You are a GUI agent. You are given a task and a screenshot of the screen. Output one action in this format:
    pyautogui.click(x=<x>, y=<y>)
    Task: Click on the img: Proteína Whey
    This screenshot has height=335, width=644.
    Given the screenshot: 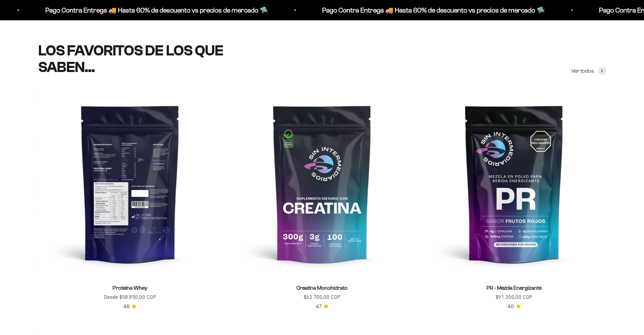 What is the action you would take?
    pyautogui.click(x=130, y=184)
    